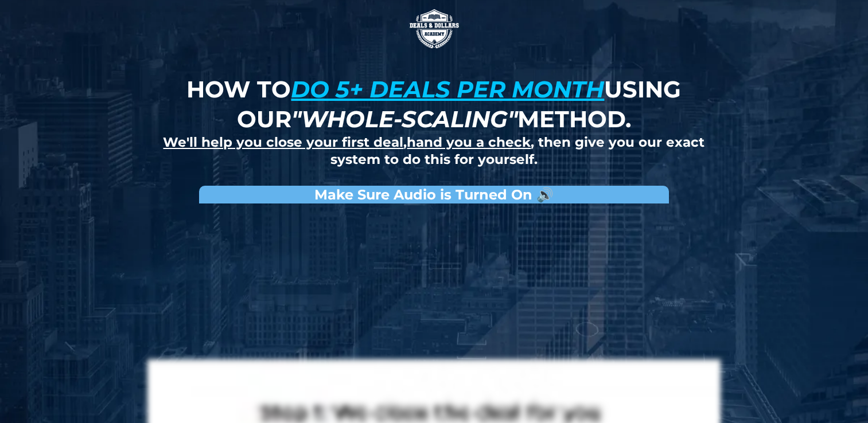 The height and width of the screenshot is (423, 868). What do you see at coordinates (434, 151) in the screenshot?
I see `strong: , , then give you our exact system to do this for yourself.` at bounding box center [434, 151].